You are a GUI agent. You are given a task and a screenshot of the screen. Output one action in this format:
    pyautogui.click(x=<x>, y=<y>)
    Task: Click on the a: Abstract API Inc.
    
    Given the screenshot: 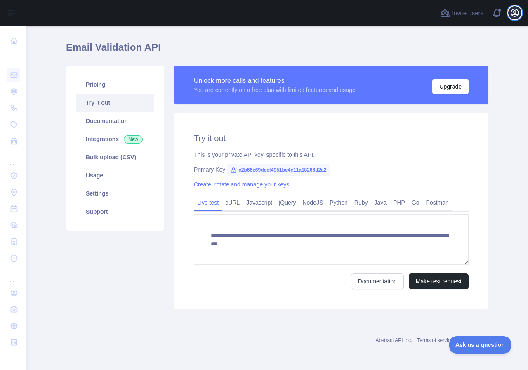 What is the action you would take?
    pyautogui.click(x=394, y=340)
    